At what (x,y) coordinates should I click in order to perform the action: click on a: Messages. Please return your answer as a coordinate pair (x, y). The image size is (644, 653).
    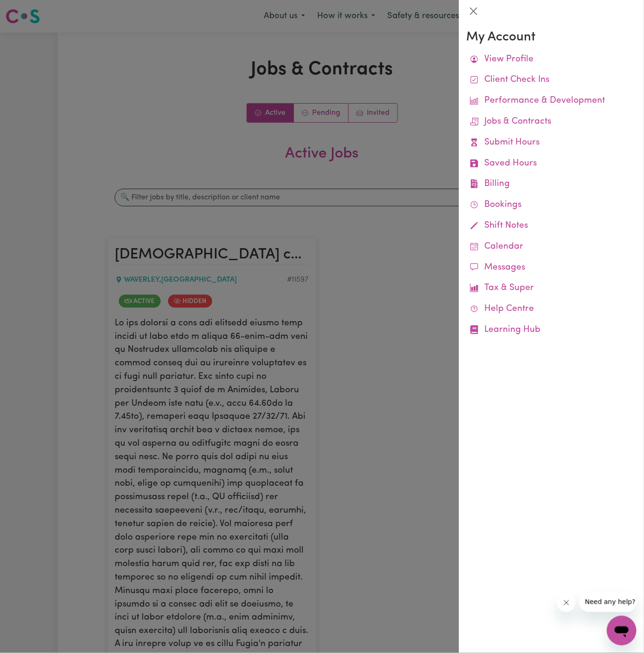
    Looking at the image, I should click on (551, 268).